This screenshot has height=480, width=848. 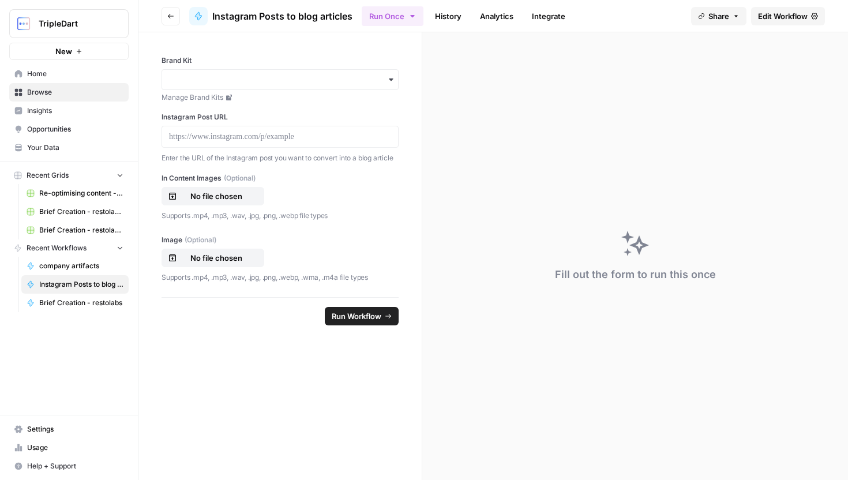 What do you see at coordinates (24, 24) in the screenshot?
I see `img: TripleDart Logo` at bounding box center [24, 24].